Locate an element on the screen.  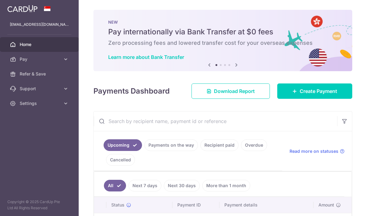
a: All is located at coordinates (115, 186).